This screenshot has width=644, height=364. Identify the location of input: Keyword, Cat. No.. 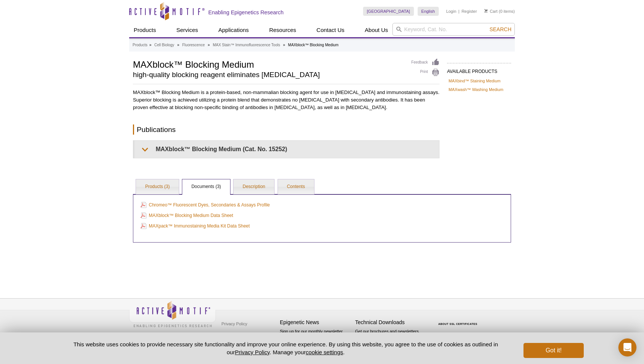
(454, 29).